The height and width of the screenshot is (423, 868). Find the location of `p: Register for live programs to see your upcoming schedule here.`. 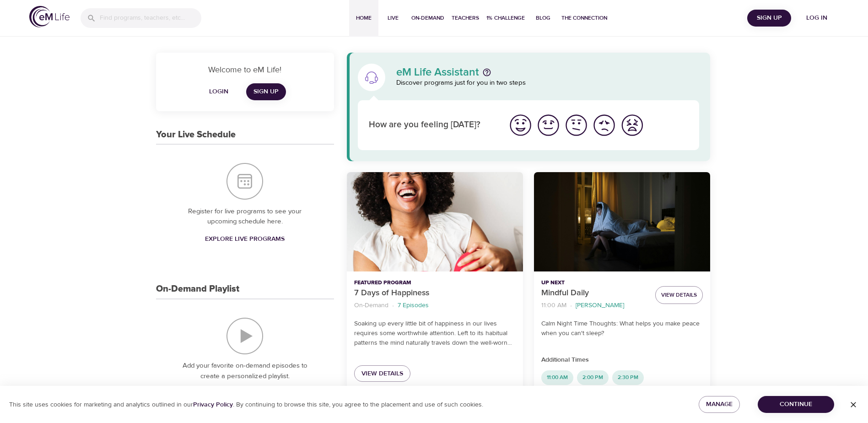

p: Register for live programs to see your upcoming schedule here. is located at coordinates (245, 217).